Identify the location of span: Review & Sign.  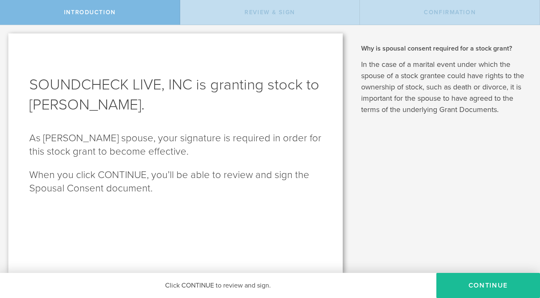
(270, 12).